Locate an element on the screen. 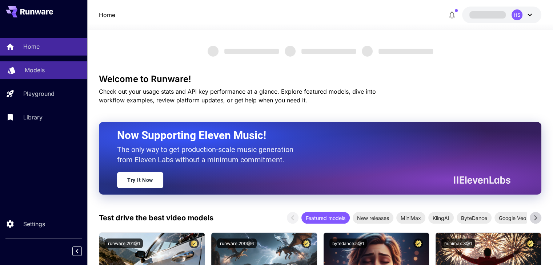 This screenshot has height=265, width=553. span: MiniMax is located at coordinates (411, 218).